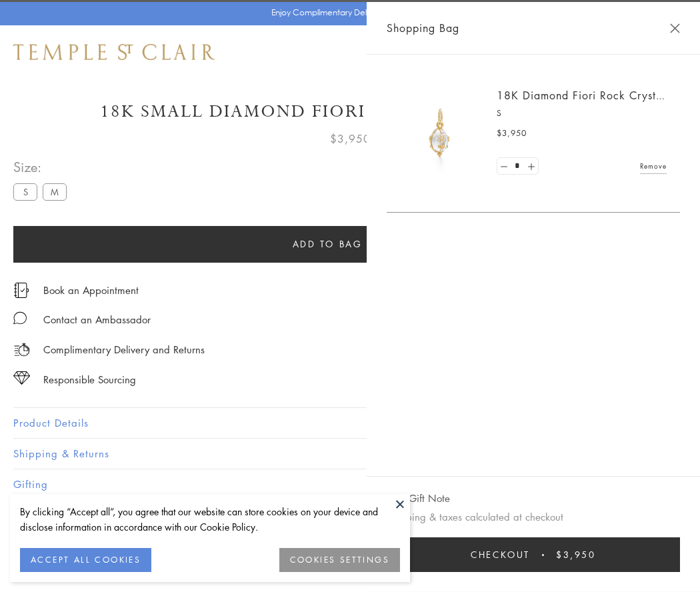 The image size is (700, 592). What do you see at coordinates (25, 191) in the screenshot?
I see `label: S` at bounding box center [25, 191].